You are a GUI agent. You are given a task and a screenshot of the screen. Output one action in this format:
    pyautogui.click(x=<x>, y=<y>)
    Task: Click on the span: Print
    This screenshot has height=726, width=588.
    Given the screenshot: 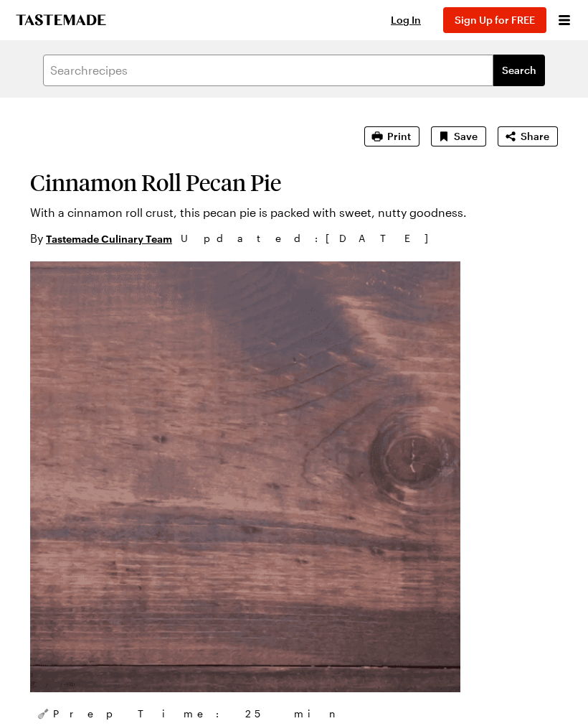 What is the action you would take?
    pyautogui.click(x=399, y=136)
    